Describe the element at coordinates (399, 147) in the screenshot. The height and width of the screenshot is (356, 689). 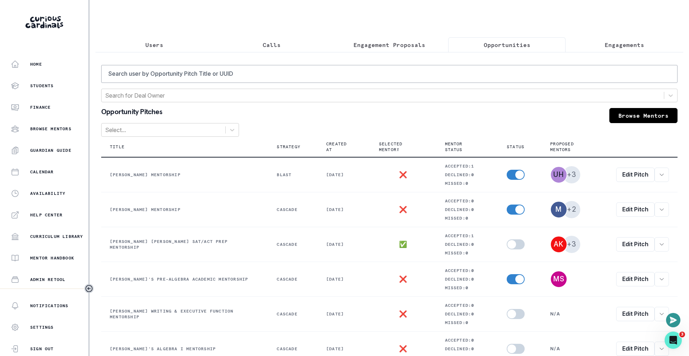
I see `p: Selected Mentor?` at that location.